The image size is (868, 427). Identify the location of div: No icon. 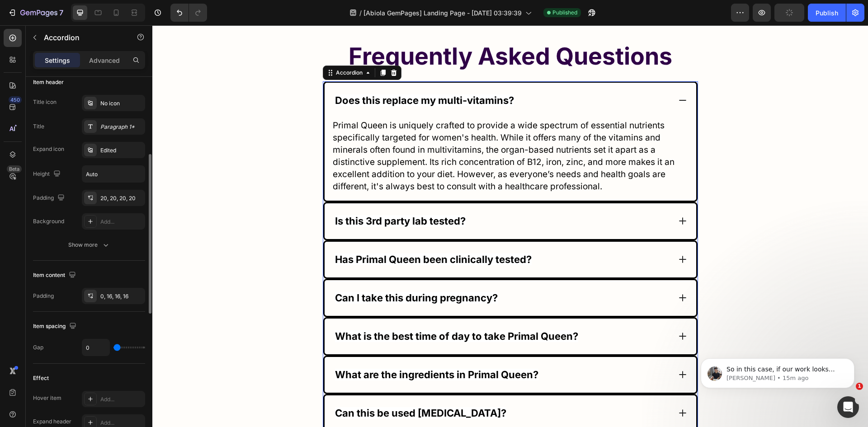
(122, 103).